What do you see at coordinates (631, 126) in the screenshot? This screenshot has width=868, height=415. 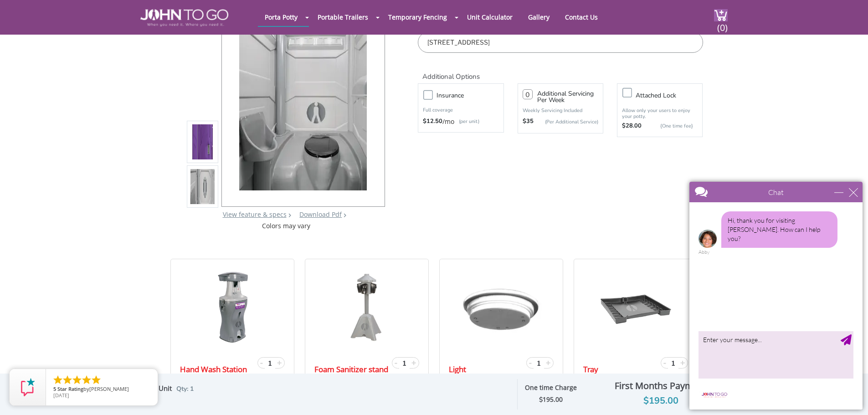 I see `strong: $28.00` at bounding box center [631, 126].